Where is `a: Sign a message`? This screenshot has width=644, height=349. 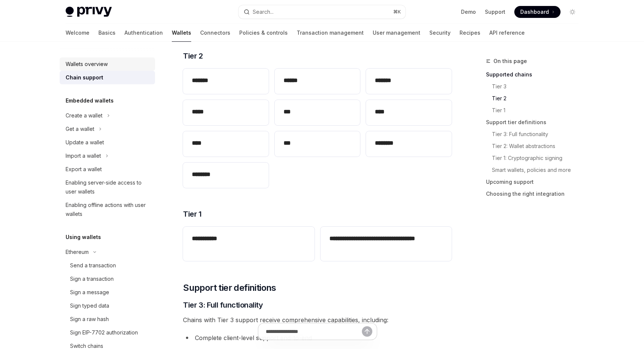
a: Sign a message is located at coordinates (107, 292).